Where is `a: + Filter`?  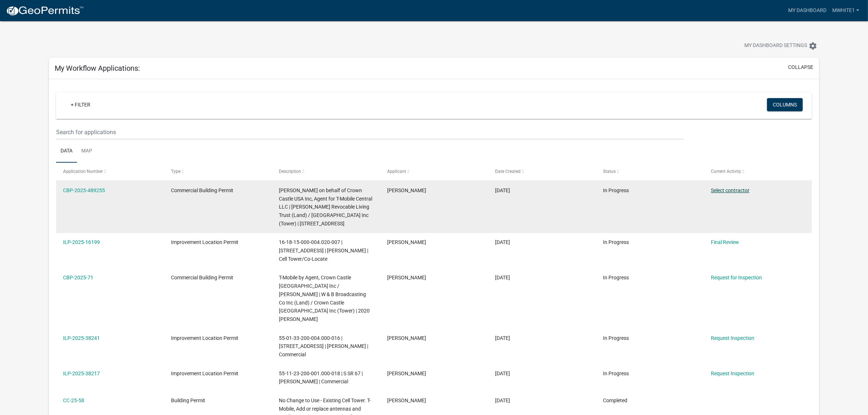
a: + Filter is located at coordinates (81, 104).